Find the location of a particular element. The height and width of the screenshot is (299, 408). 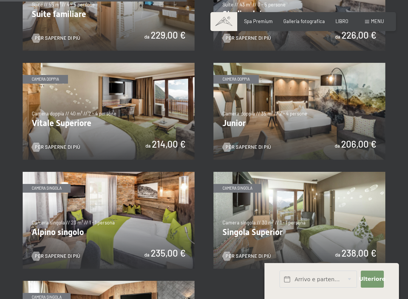

a: Junior is located at coordinates (300, 65).